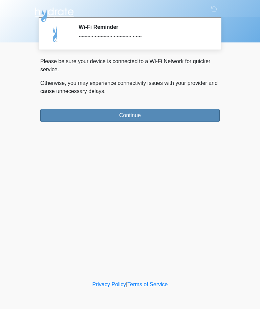 Image resolution: width=260 pixels, height=309 pixels. What do you see at coordinates (130, 115) in the screenshot?
I see `button: Continue` at bounding box center [130, 115].